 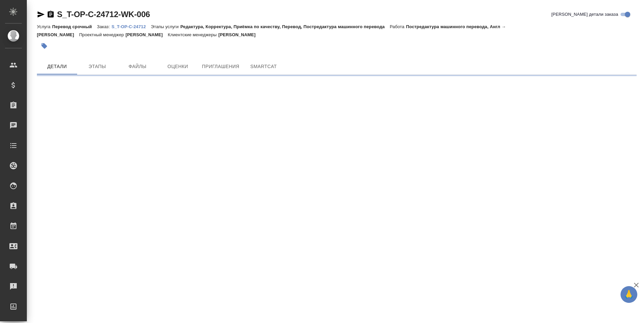 I want to click on span: Этапы, so click(x=97, y=67).